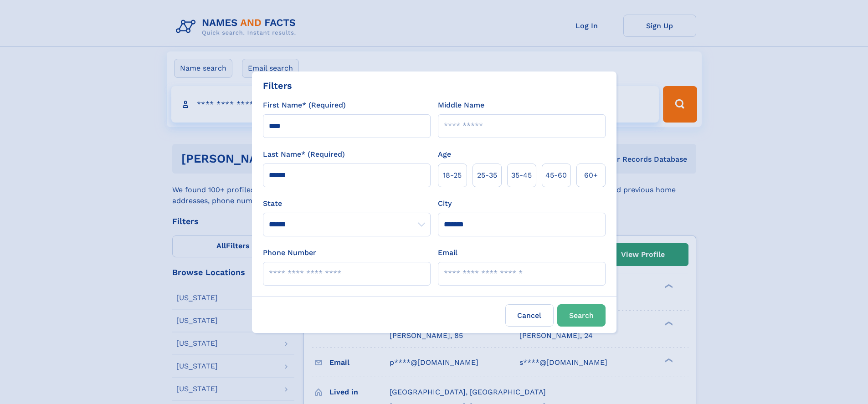  Describe the element at coordinates (347, 203) in the screenshot. I see `label: State` at that location.